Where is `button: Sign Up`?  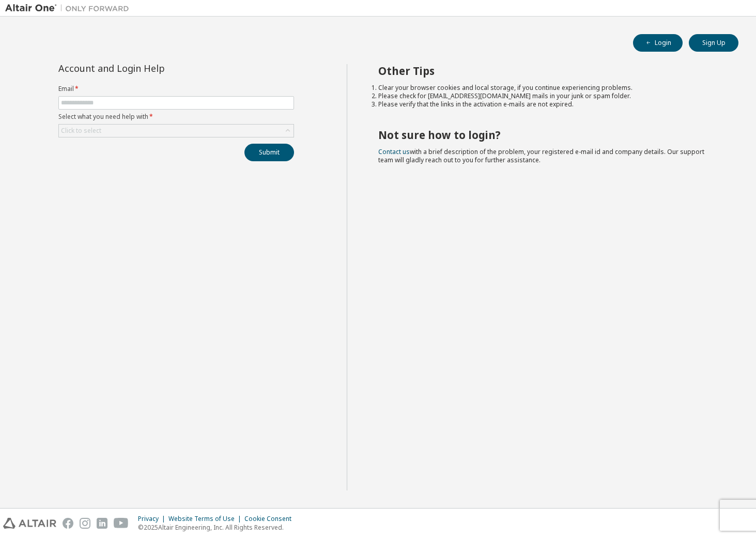
button: Sign Up is located at coordinates (713, 43).